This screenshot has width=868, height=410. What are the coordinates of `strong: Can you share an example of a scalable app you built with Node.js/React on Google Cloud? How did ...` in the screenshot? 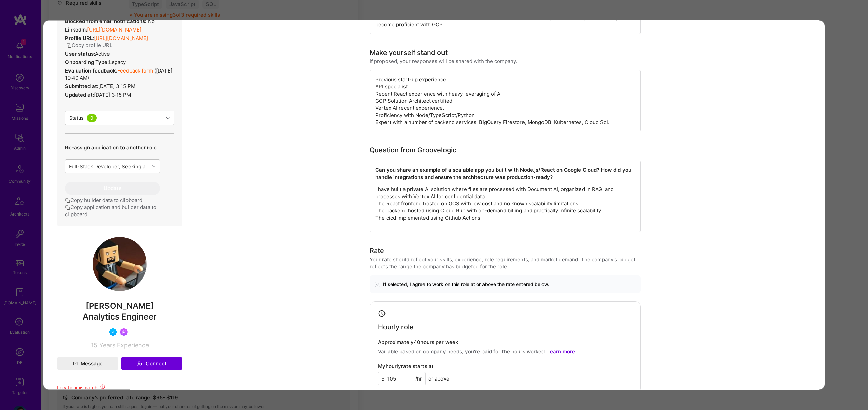 It's located at (503, 174).